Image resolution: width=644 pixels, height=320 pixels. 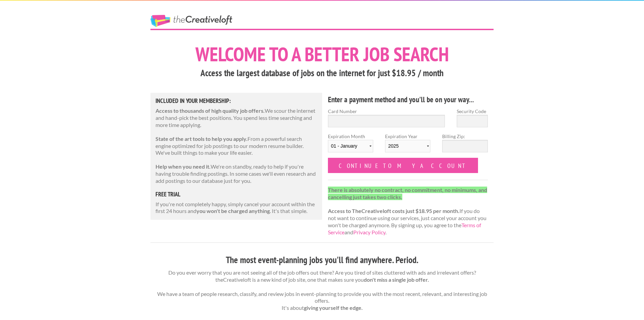 What do you see at coordinates (322, 260) in the screenshot?
I see `h3: The most event-planning jobs you'll find anywhere. Period.` at bounding box center [322, 260].